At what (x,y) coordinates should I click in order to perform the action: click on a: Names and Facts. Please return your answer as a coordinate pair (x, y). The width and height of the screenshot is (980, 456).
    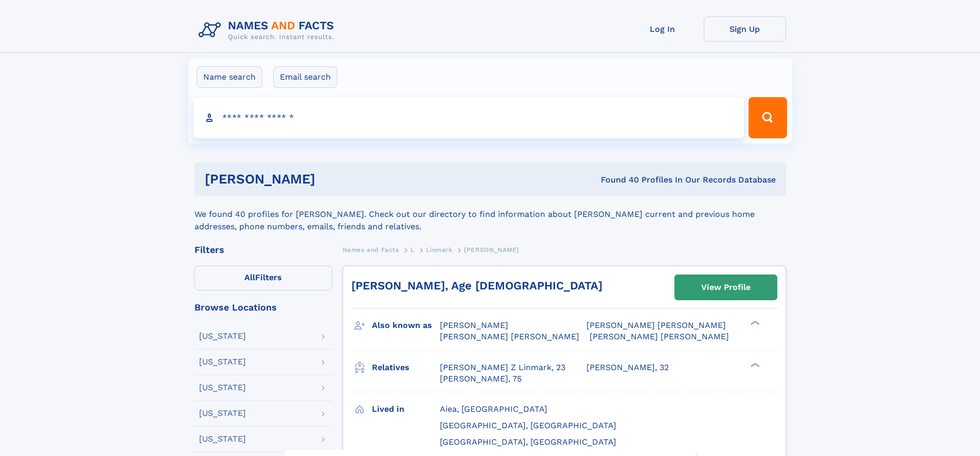
    Looking at the image, I should click on (371, 249).